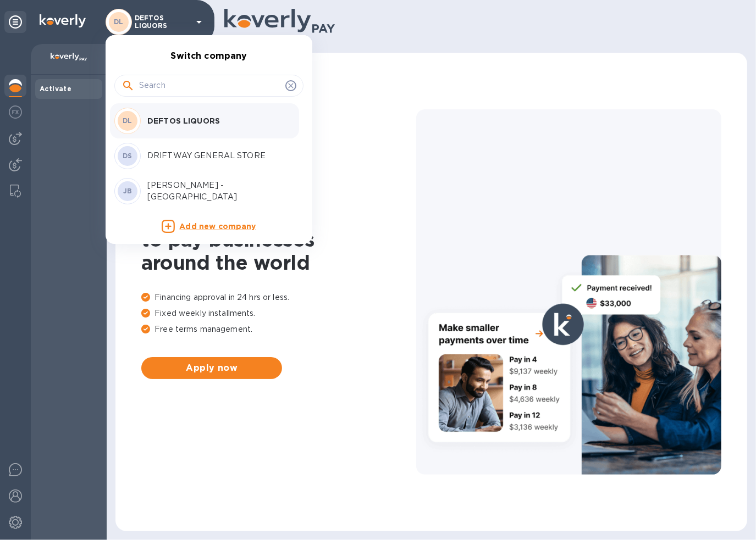 This screenshot has height=540, width=756. Describe the element at coordinates (210, 86) in the screenshot. I see `input: Search` at that location.